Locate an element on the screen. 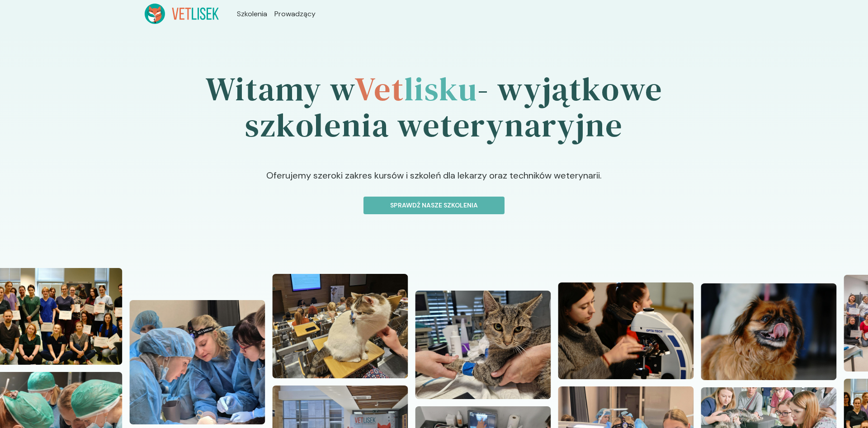 Image resolution: width=868 pixels, height=428 pixels. span: lisku is located at coordinates (441, 89).